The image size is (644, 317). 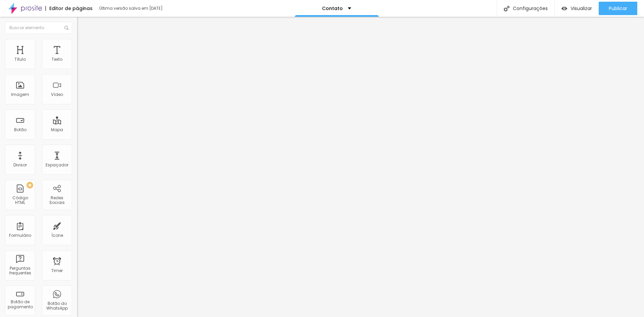 What do you see at coordinates (582, 8) in the screenshot?
I see `span: Visualizar` at bounding box center [582, 8].